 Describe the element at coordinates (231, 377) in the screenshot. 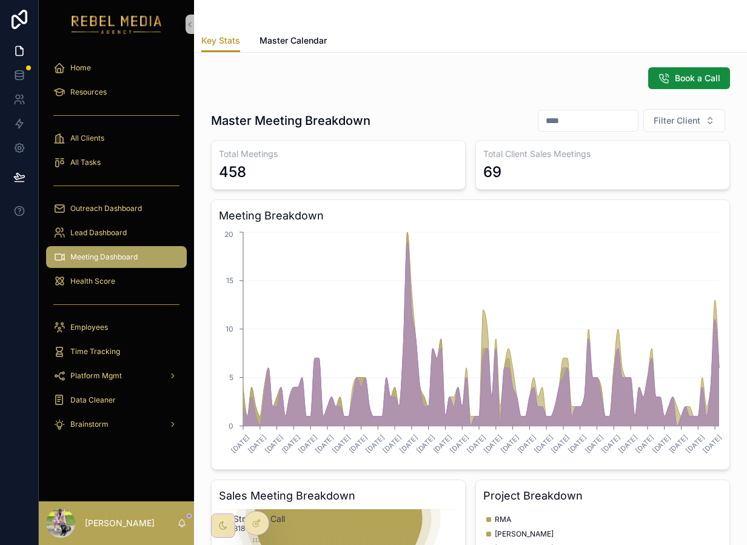

I see `tspan: 5` at that location.